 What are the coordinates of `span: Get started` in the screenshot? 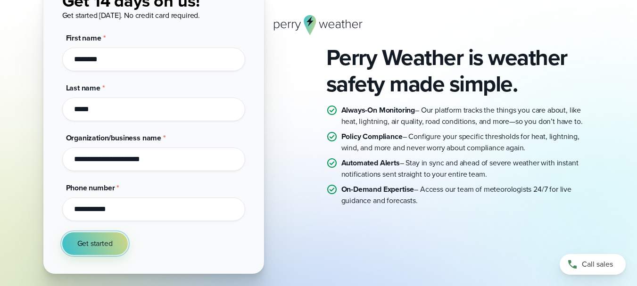 It's located at (95, 244).